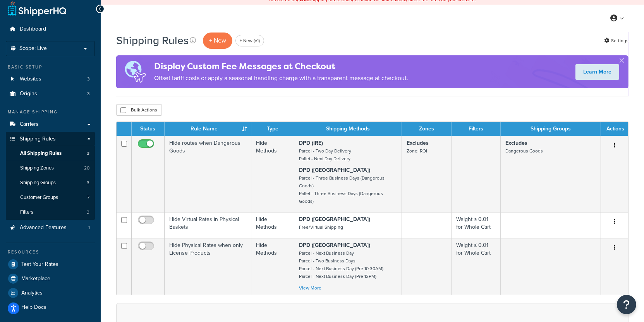 The width and height of the screenshot is (644, 322). Describe the element at coordinates (50, 139) in the screenshot. I see `a: Shipping Rules` at that location.